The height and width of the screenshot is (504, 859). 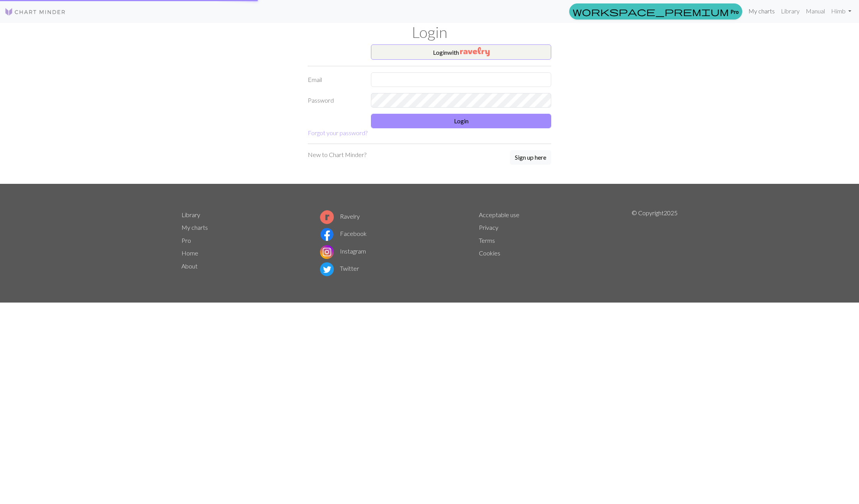 What do you see at coordinates (327, 269) in the screenshot?
I see `img: Twitter logo` at bounding box center [327, 269].